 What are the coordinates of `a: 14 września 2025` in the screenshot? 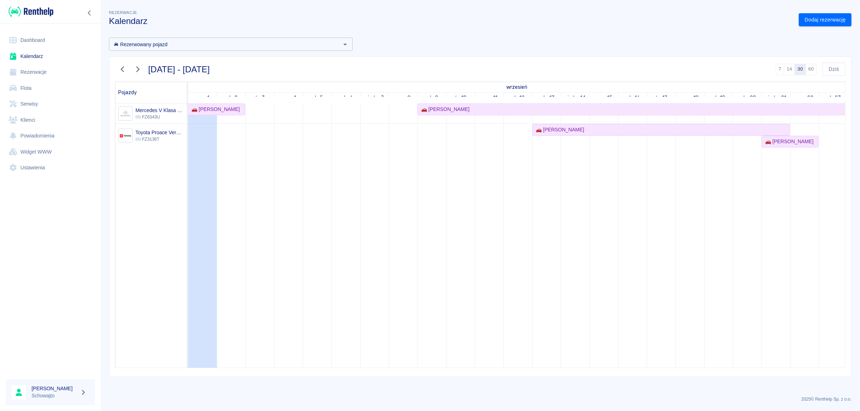 It's located at (575, 98).